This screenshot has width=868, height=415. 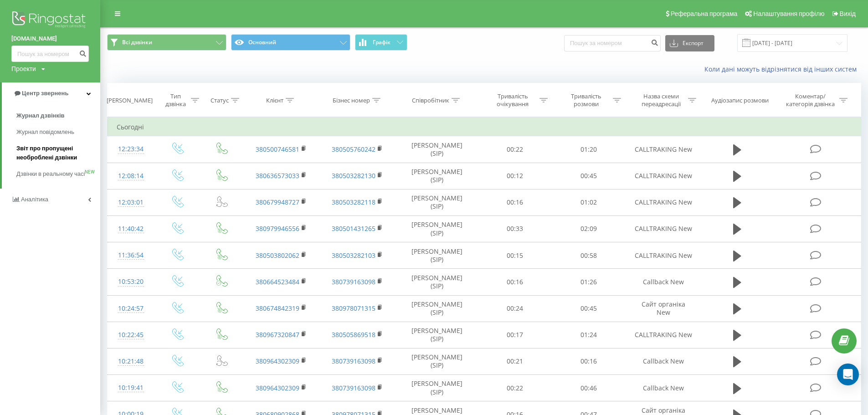 I want to click on button: Основний, so click(x=291, y=42).